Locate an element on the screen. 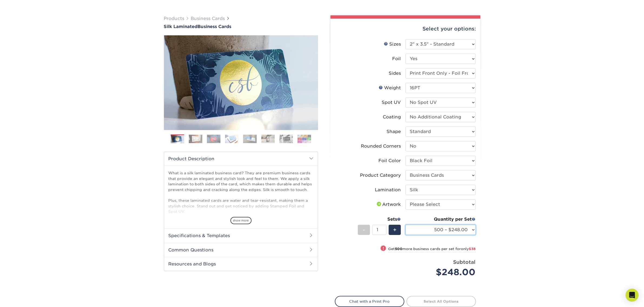 The height and width of the screenshot is (307, 644). div: Foil Color is located at coordinates (390, 161).